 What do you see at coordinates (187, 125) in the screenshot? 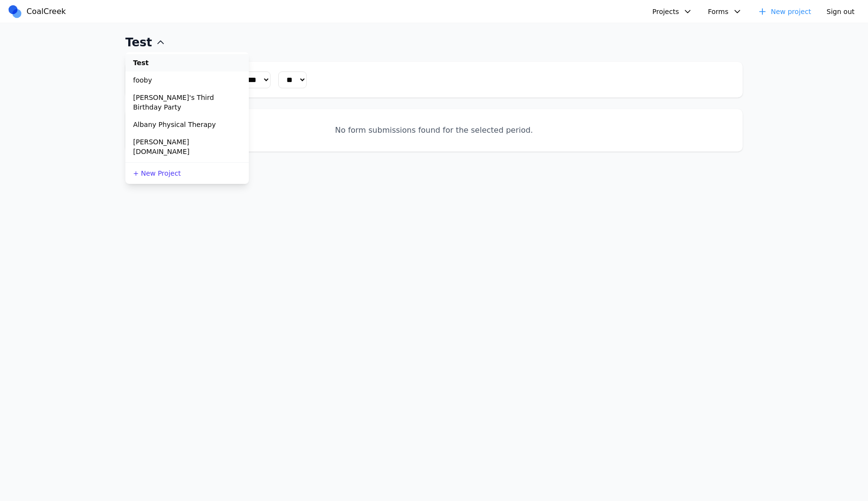
I see `a: Albany Physical Therapy` at bounding box center [187, 125].